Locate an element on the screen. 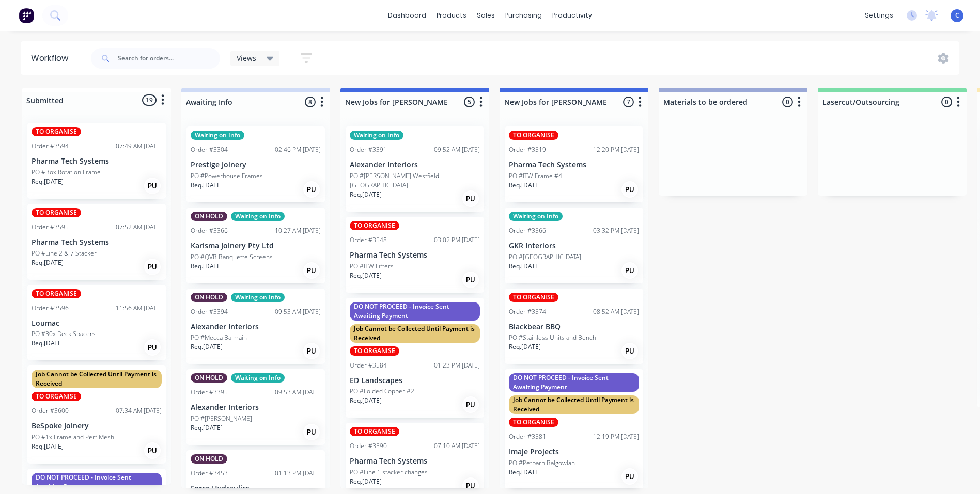  div: products is located at coordinates (451, 16).